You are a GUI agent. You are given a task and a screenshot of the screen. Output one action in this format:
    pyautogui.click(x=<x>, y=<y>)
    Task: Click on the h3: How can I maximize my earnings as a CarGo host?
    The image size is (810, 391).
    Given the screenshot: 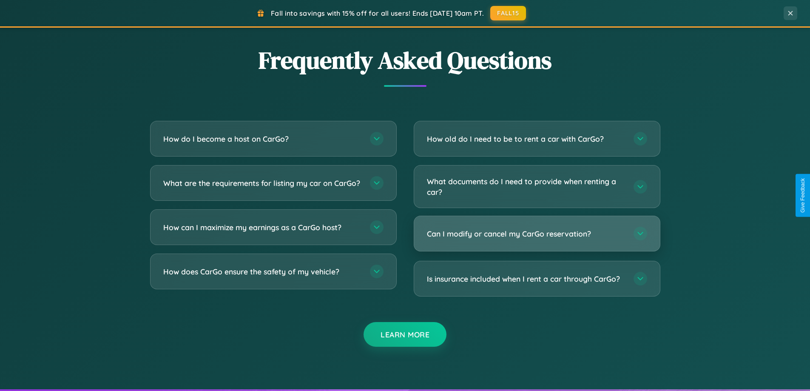 What is the action you would take?
    pyautogui.click(x=262, y=227)
    